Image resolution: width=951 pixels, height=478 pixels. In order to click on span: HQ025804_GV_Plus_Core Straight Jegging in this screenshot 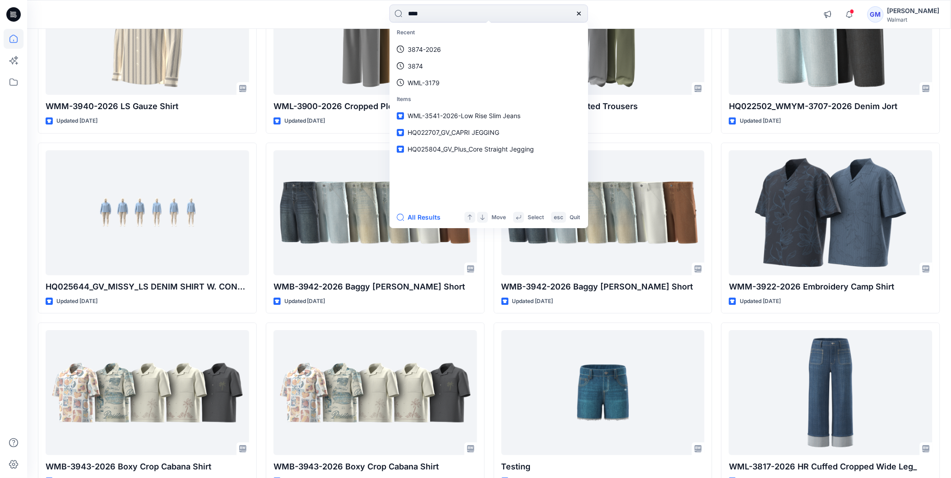, I will do `click(471, 149)`.